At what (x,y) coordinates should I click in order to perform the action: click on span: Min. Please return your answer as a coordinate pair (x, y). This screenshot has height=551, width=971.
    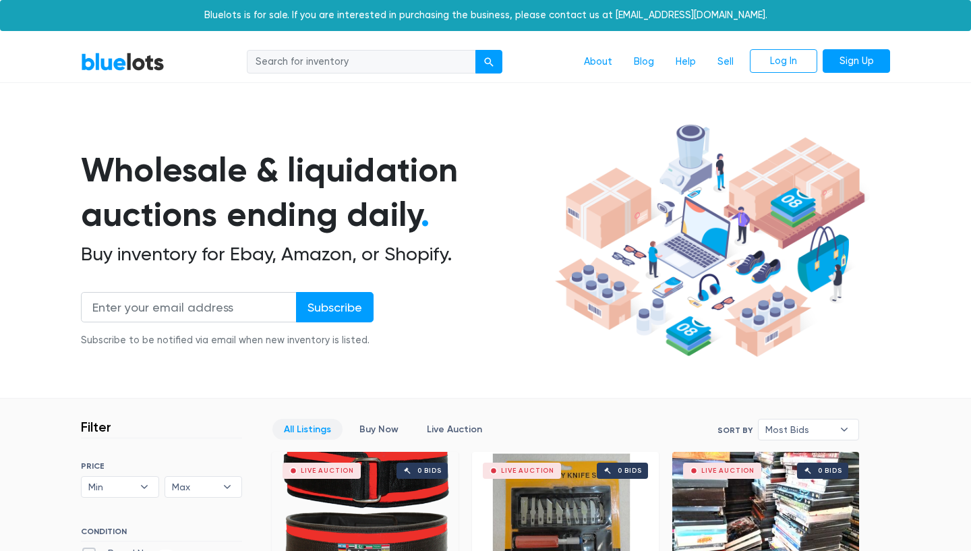
    Looking at the image, I should click on (111, 487).